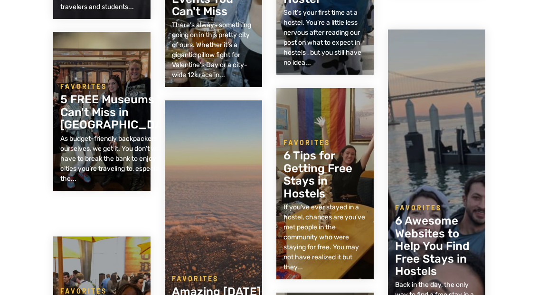 This screenshot has height=295, width=538. What do you see at coordinates (325, 183) in the screenshot?
I see `a: Favorites 6 Tips for Getting Free Stays in Hostels If you’ve ever stayed in a hostel, chances are...` at bounding box center [325, 183].